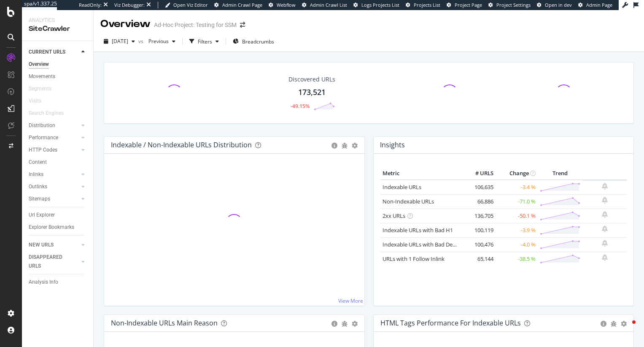 The image size is (644, 347). I want to click on div: NEW URLS, so click(41, 245).